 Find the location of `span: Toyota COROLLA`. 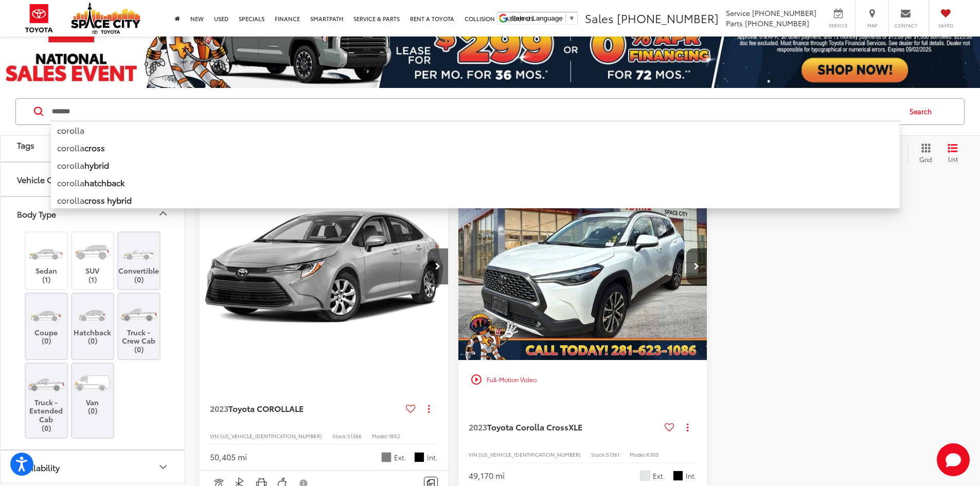

span: Toyota COROLLA is located at coordinates (261, 408).